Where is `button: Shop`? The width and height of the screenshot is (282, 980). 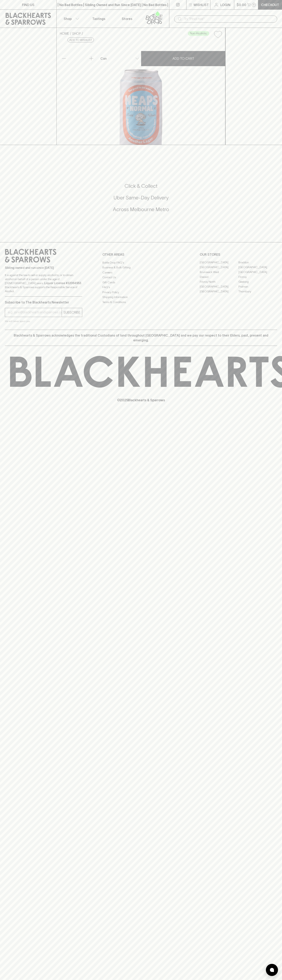
button: Shop is located at coordinates (70, 19).